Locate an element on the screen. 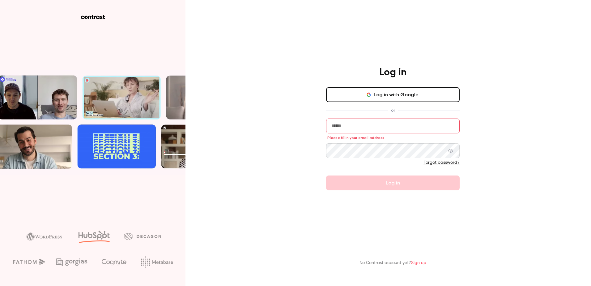  p: No Contrast account yet? is located at coordinates (393, 263).